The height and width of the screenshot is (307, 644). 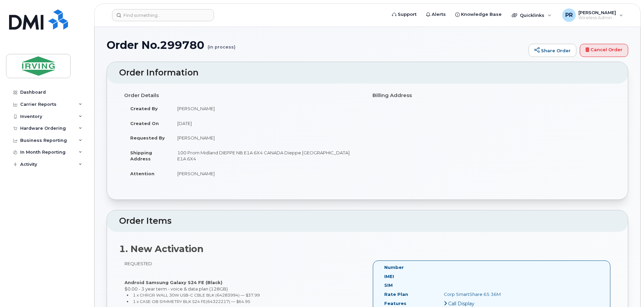 I want to click on strong: Android Samsung Galaxy S24 FE (Black), so click(x=173, y=282).